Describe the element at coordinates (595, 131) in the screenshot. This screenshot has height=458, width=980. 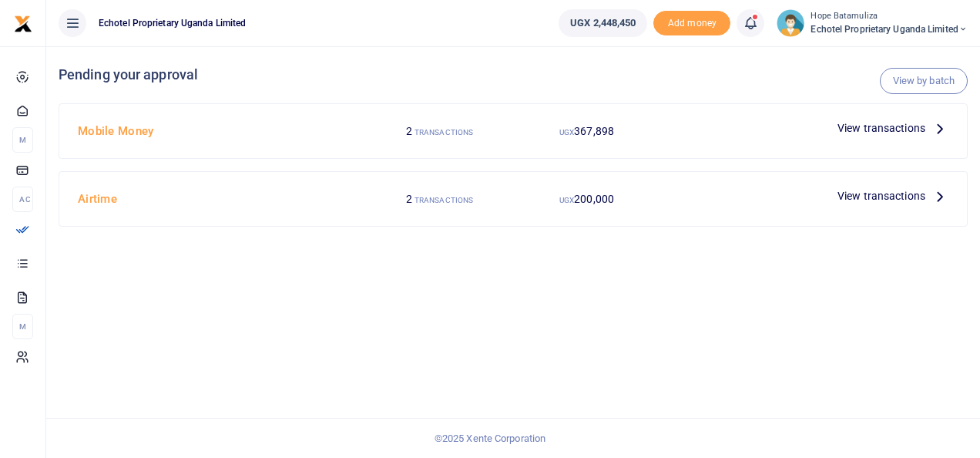
I see `span: 367,898` at that location.